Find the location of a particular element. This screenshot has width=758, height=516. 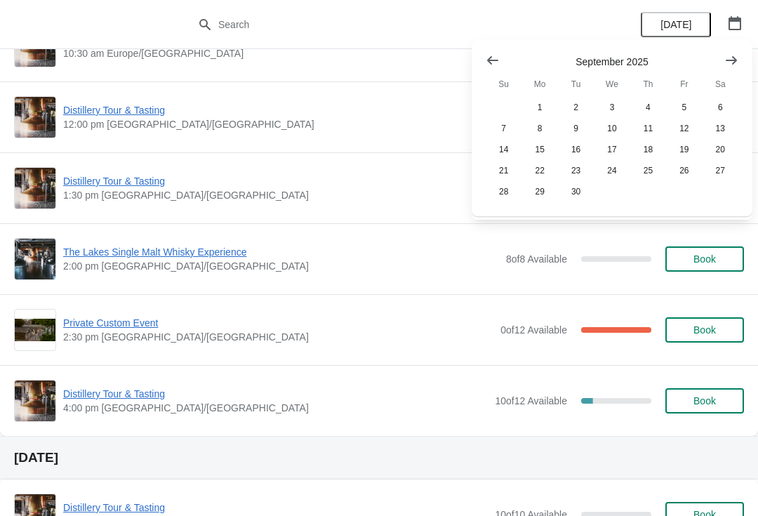

button: Thursday September 25 2025 is located at coordinates (648, 171).